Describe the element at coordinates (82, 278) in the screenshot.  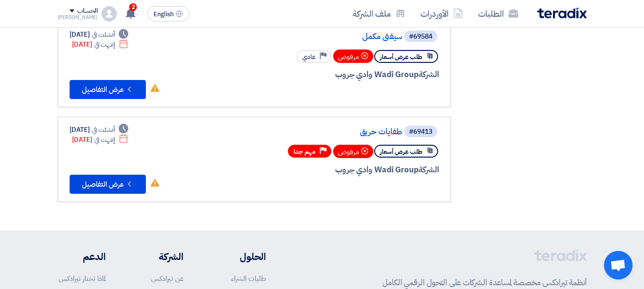
I see `a: لماذا تختار تيرادكس` at that location.